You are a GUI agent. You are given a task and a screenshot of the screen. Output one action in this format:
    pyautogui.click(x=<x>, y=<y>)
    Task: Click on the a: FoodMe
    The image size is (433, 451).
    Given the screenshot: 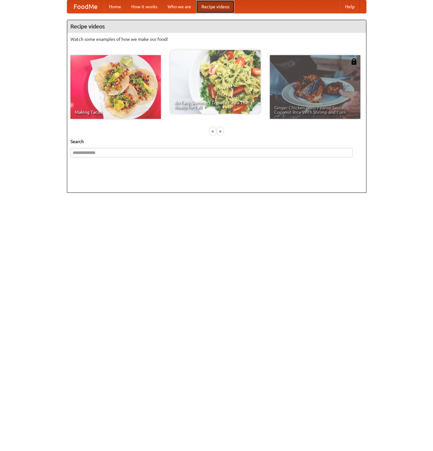 What is the action you would take?
    pyautogui.click(x=85, y=7)
    